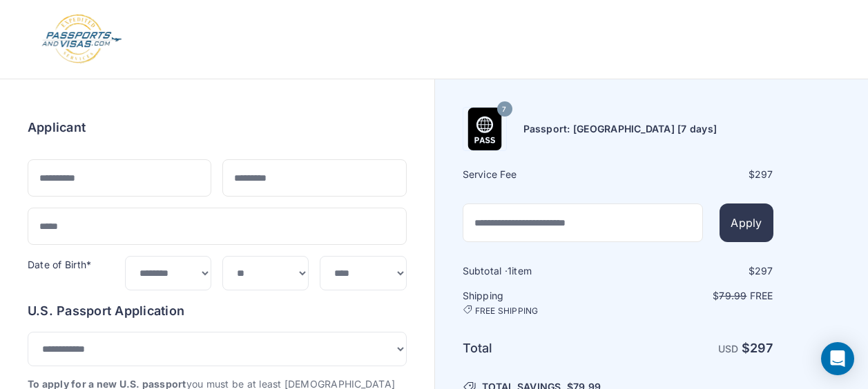  What do you see at coordinates (540, 349) in the screenshot?
I see `h6: Total` at bounding box center [540, 349].